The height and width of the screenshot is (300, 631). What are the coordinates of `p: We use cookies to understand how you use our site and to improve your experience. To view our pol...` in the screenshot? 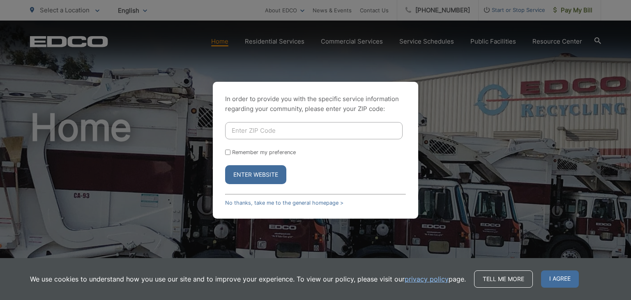 It's located at (248, 279).